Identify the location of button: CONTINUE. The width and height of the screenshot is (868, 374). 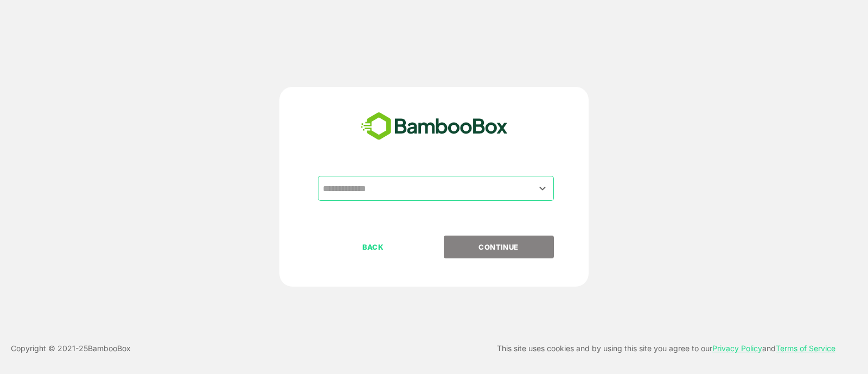
(499, 247).